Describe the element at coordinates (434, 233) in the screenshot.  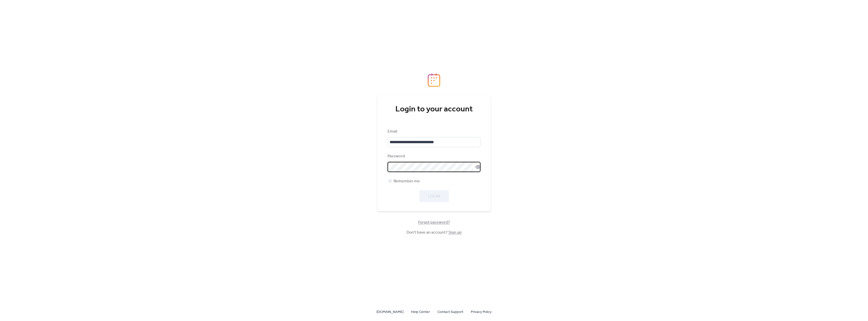
I see `span: Don't have an account?` at that location.